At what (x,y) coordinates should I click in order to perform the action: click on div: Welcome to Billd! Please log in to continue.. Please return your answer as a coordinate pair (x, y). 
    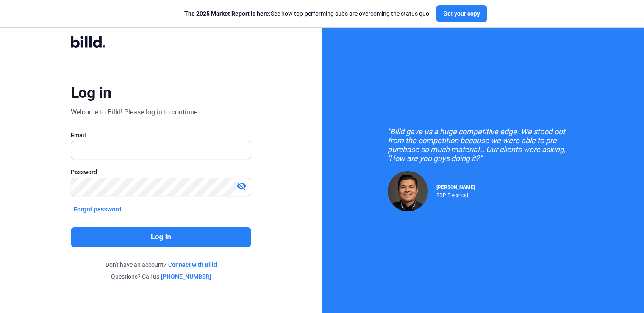
    Looking at the image, I should click on (135, 112).